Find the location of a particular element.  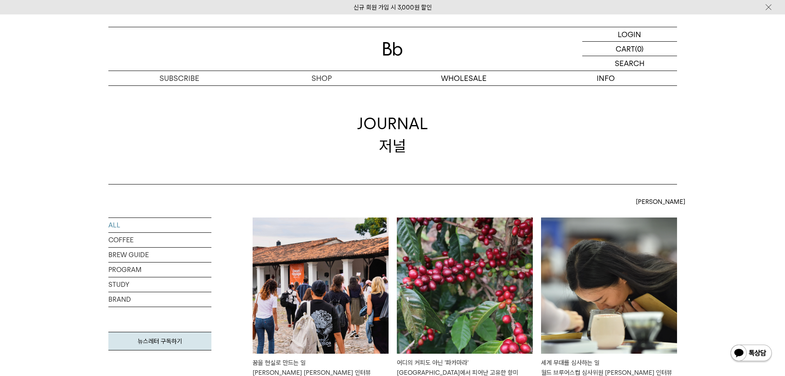

p: SEARCH is located at coordinates (630, 63).